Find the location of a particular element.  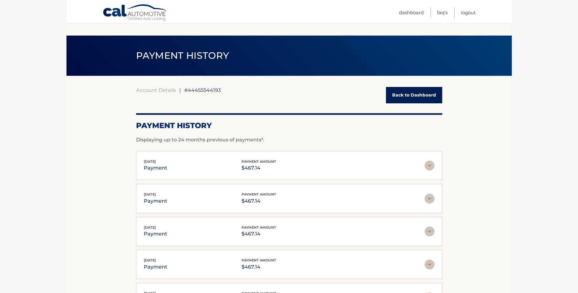

a: Cal Automotive is located at coordinates (135, 13).